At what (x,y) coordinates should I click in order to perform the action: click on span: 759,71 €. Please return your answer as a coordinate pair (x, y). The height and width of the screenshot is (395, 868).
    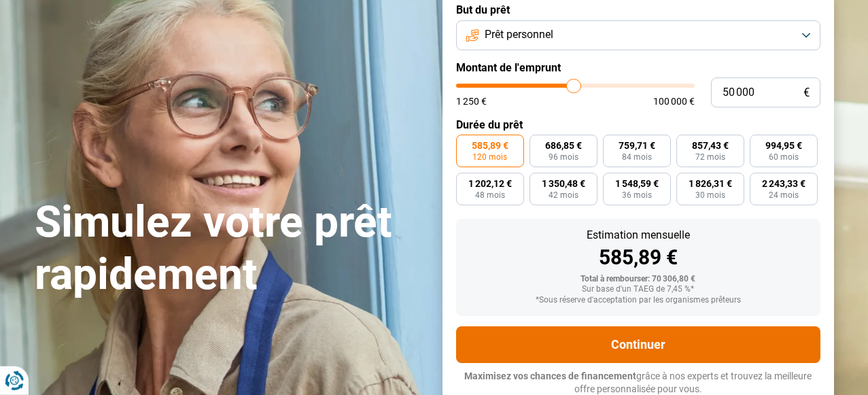
    Looking at the image, I should click on (637, 146).